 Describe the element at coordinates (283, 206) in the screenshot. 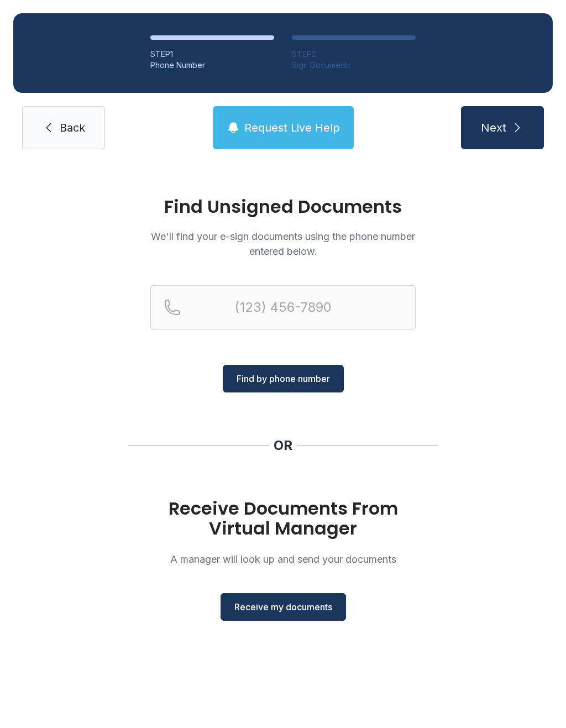

I see `h1: Find Unsigned Documents` at that location.